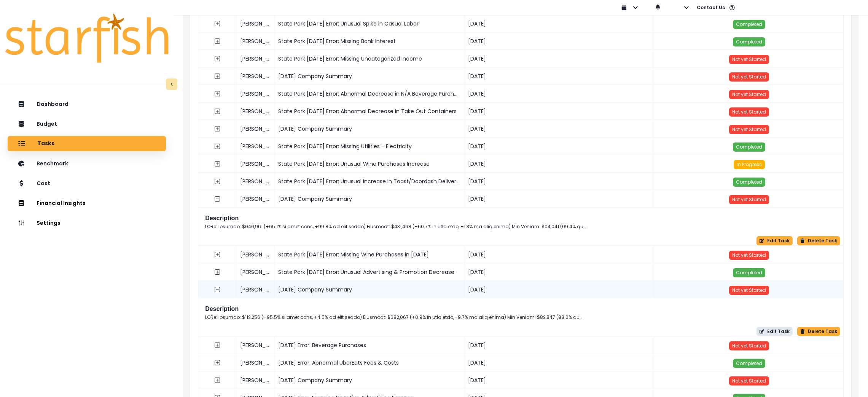 The height and width of the screenshot is (397, 868). I want to click on button: Edit Task, so click(774, 241).